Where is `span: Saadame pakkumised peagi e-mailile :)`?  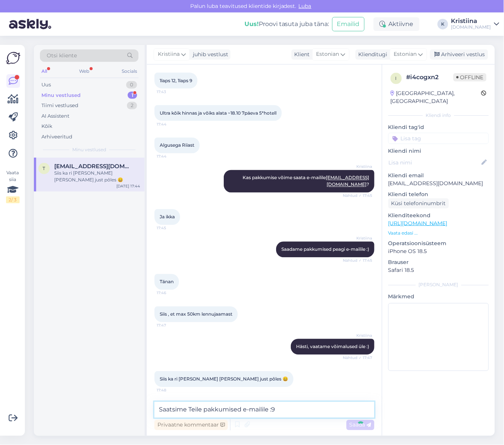 span: Saadame pakkumised peagi e-mailile :) is located at coordinates (325, 249).